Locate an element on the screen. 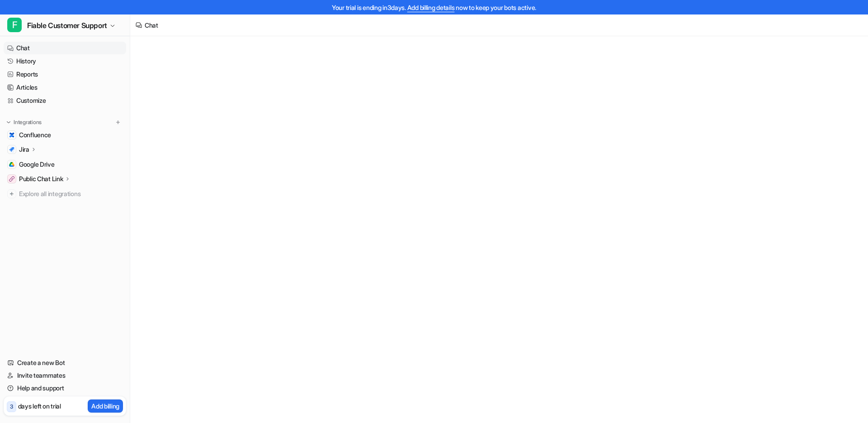  p: Public Chat Link is located at coordinates (41, 179).